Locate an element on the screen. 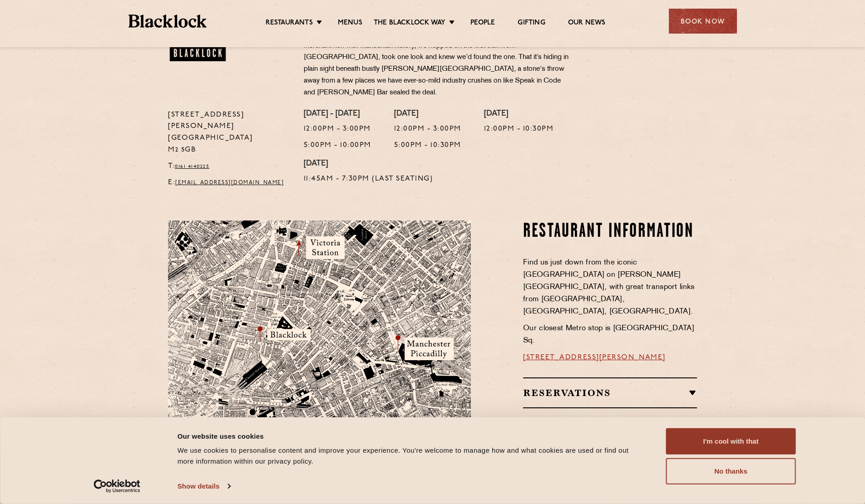 This screenshot has height=504, width=865. p: E: is located at coordinates (229, 183).